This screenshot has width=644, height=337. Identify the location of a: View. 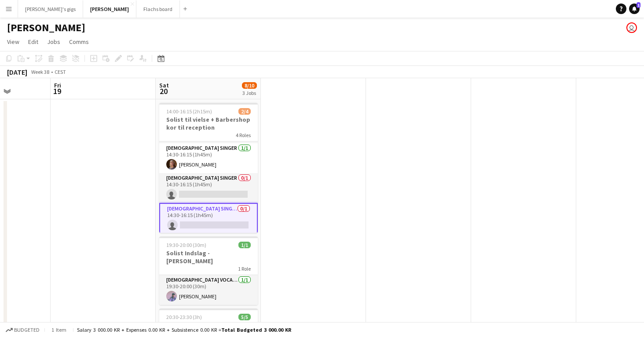
(13, 42).